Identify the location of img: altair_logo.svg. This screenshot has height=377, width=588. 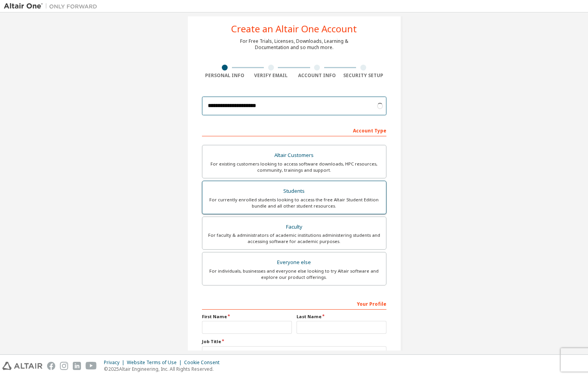
(22, 366).